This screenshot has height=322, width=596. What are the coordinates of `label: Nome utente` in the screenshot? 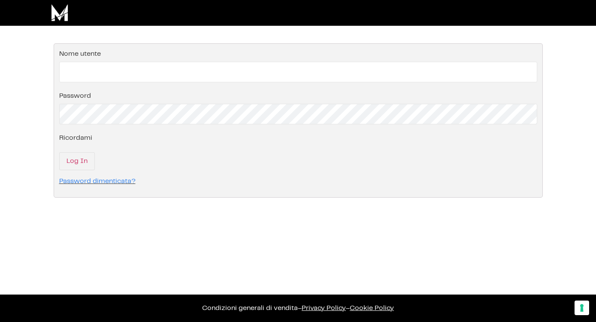 It's located at (80, 54).